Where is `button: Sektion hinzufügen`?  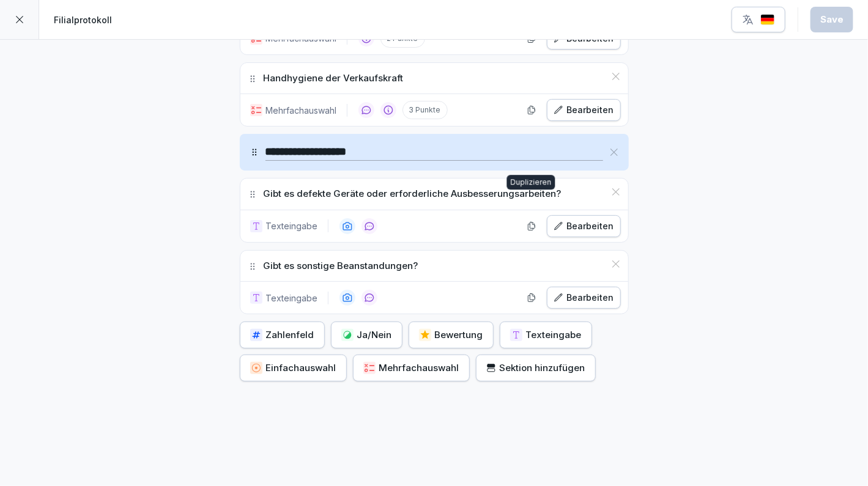 button: Sektion hinzufügen is located at coordinates (536, 368).